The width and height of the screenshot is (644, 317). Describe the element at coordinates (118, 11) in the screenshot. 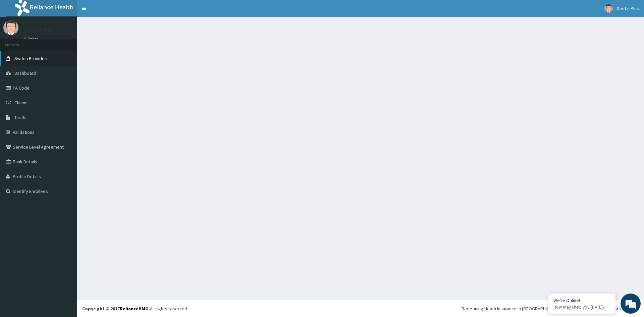

I see `div: Minimize live chat window` at that location.